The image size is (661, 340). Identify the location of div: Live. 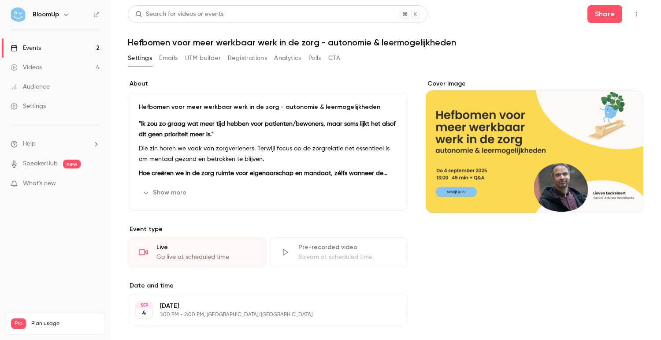
(206, 247).